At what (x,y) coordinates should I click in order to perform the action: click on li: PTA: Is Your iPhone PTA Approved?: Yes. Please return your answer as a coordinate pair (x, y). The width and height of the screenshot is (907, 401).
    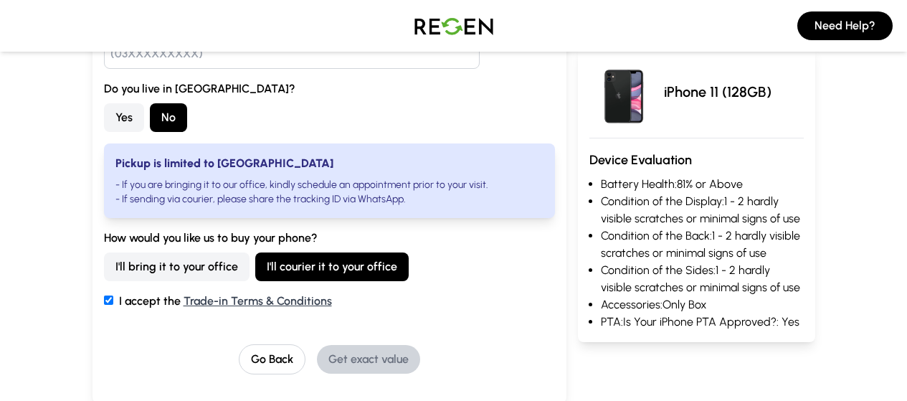
    Looking at the image, I should click on (702, 322).